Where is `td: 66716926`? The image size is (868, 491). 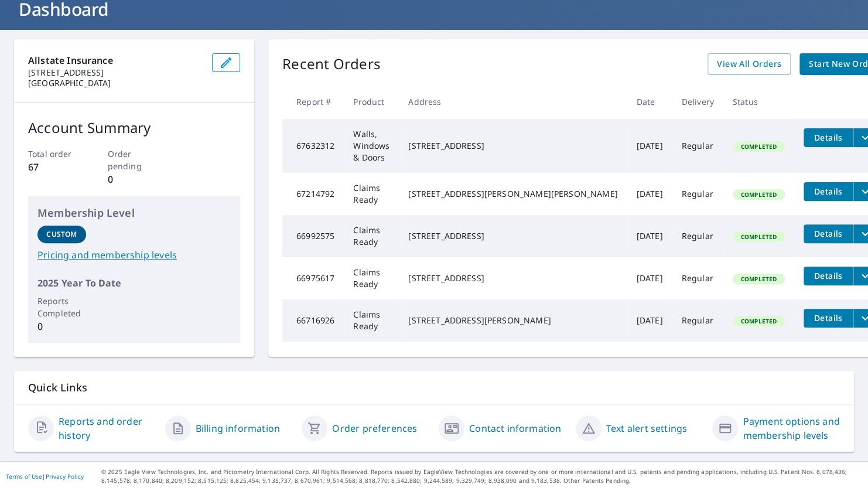 td: 66716926 is located at coordinates (313, 321).